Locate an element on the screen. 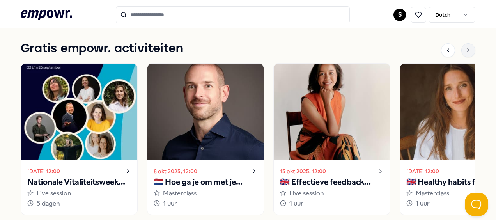  button: S is located at coordinates (400, 15).